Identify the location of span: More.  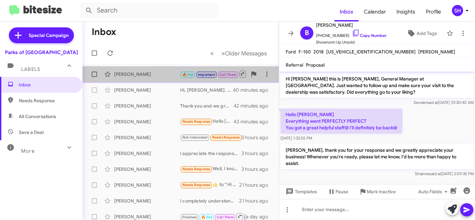
(28, 151).